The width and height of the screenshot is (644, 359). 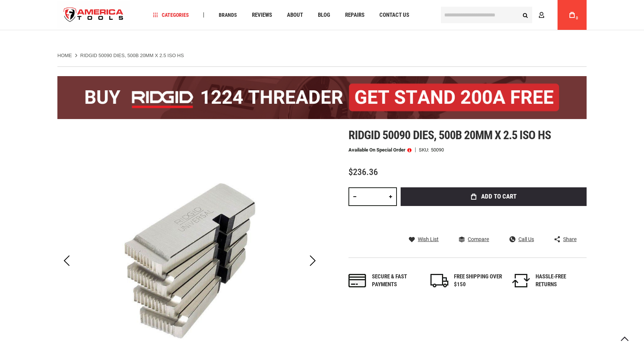 I want to click on span: Blog, so click(x=324, y=15).